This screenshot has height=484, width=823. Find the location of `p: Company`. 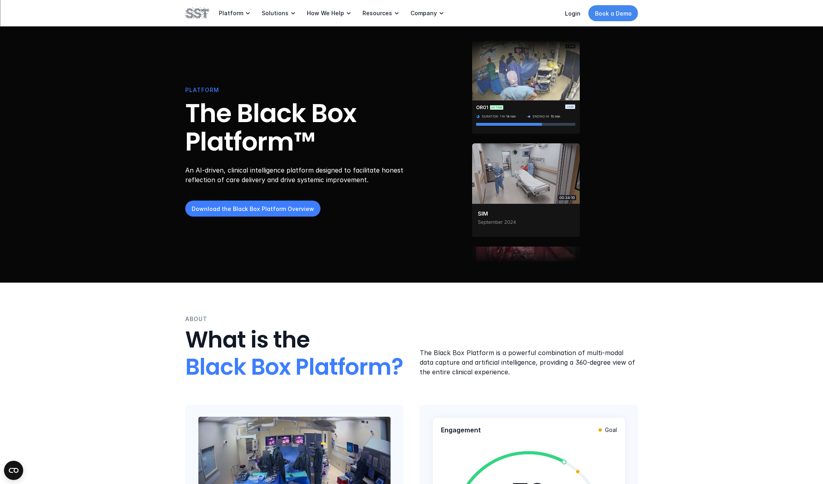

p: Company is located at coordinates (424, 13).